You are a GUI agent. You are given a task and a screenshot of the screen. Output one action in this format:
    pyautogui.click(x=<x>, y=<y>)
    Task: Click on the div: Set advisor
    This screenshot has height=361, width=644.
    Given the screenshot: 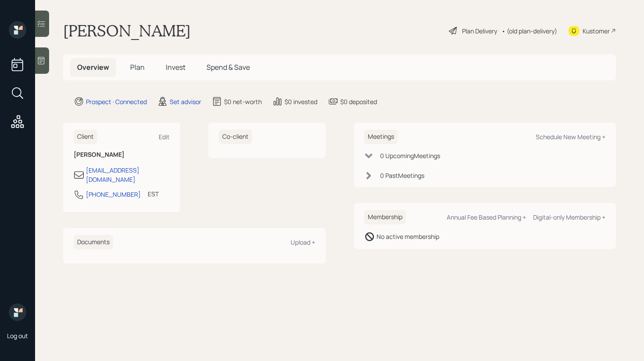 What is the action you would take?
    pyautogui.click(x=185, y=101)
    